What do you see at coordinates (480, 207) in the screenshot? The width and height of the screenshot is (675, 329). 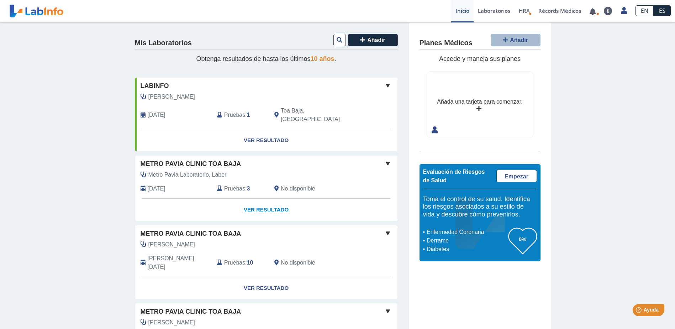 I see `h5: Toma el control de su salud. Identifica los riesgos asociados a su estilo de vida y descubre cómo...` at bounding box center [480, 207].